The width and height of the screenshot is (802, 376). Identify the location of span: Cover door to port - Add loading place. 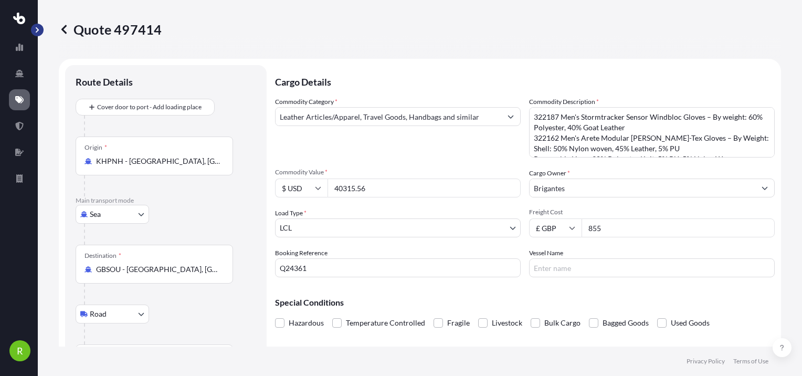
(149, 107).